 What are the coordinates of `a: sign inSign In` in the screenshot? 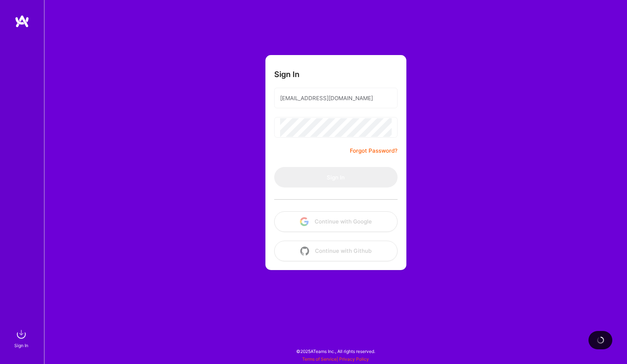 It's located at (22, 338).